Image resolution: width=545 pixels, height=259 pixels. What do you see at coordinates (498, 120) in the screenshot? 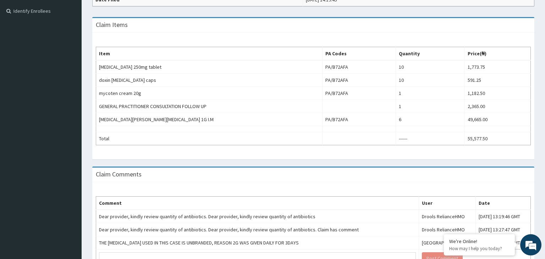
I see `td: 49,665.00` at bounding box center [498, 120].